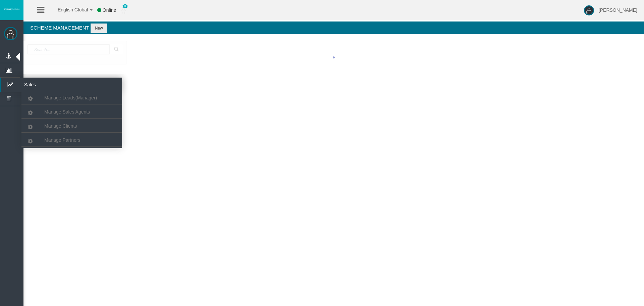 This screenshot has height=306, width=644. What do you see at coordinates (60, 28) in the screenshot?
I see `span: Scheme Management` at bounding box center [60, 28].